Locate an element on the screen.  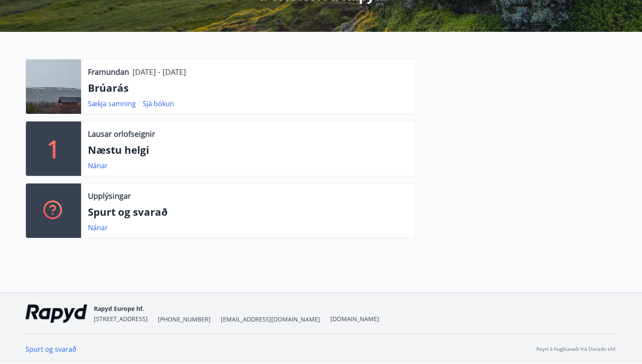
a: Spurt og svarað is located at coordinates (51, 349).